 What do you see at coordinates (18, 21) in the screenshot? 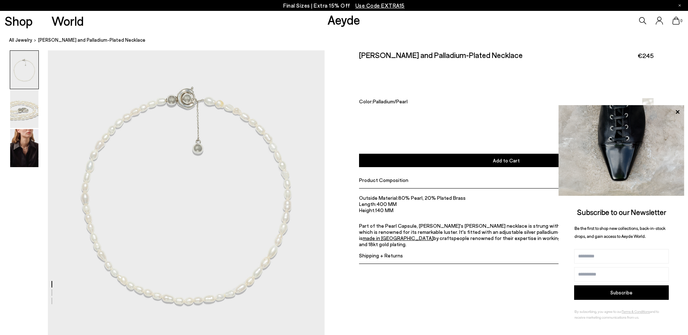
I see `a: Shop` at bounding box center [18, 21].